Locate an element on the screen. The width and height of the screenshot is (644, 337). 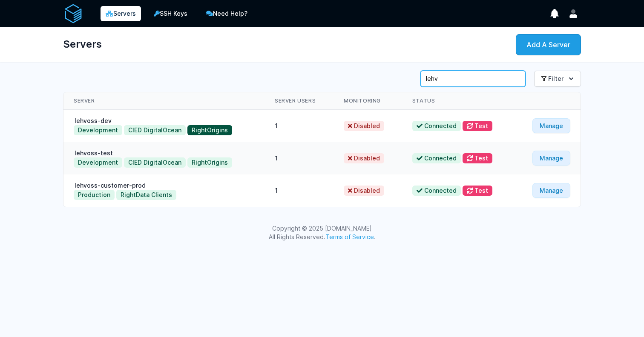
a: lehvoss-test is located at coordinates (94, 153).